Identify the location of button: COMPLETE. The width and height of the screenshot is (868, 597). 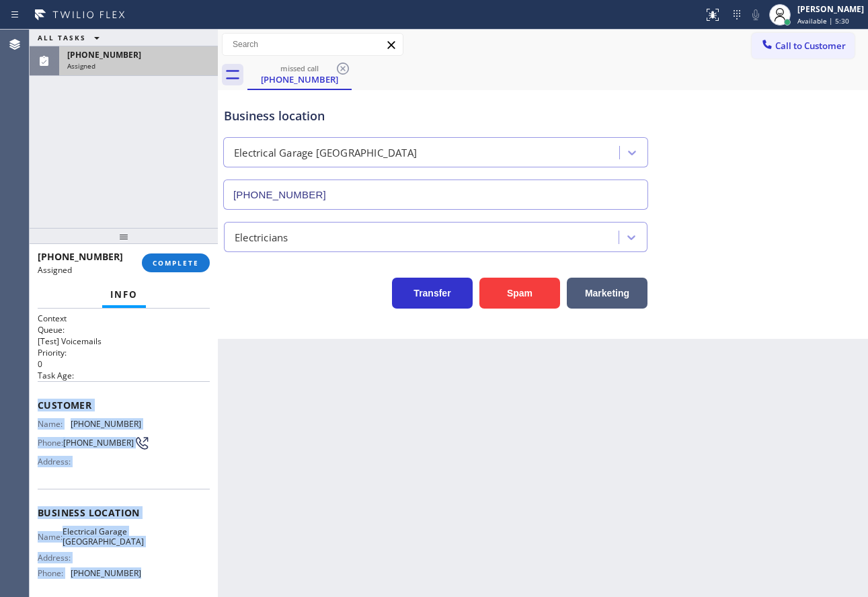
(175, 263).